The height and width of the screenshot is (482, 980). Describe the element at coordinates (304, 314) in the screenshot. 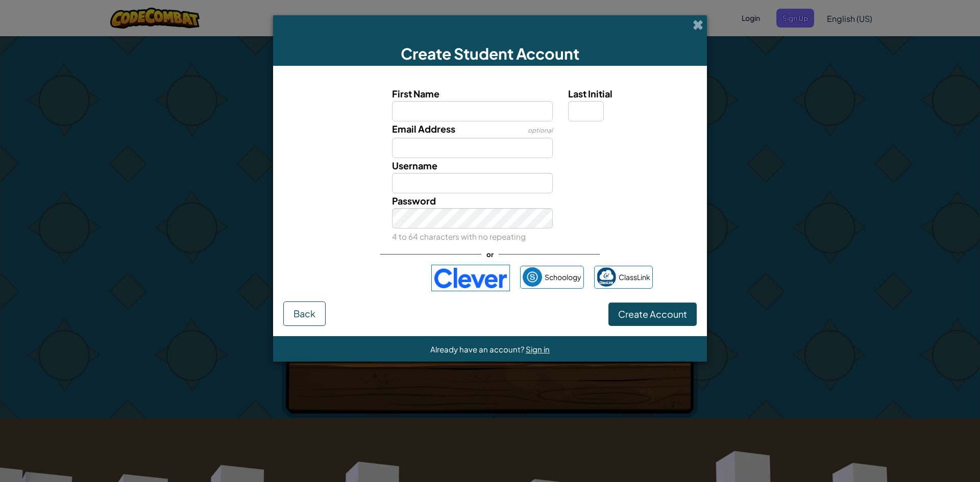

I see `button: Back` at that location.